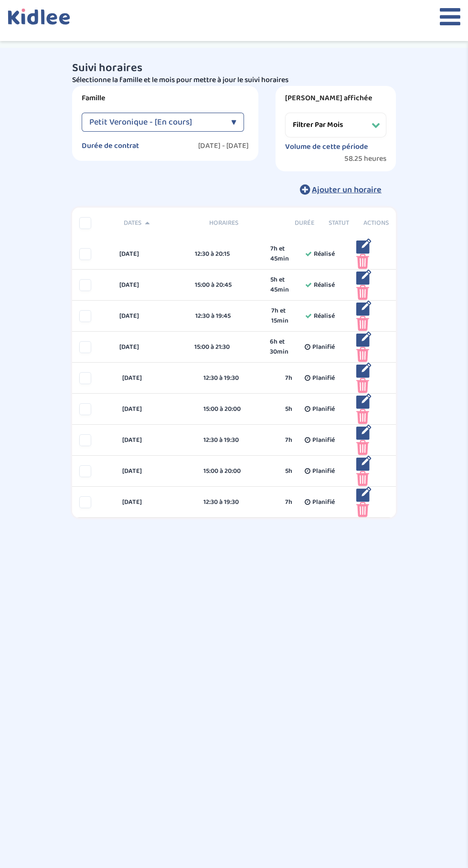 The image size is (468, 868). Describe the element at coordinates (281, 285) in the screenshot. I see `span: 5h et 45min` at that location.